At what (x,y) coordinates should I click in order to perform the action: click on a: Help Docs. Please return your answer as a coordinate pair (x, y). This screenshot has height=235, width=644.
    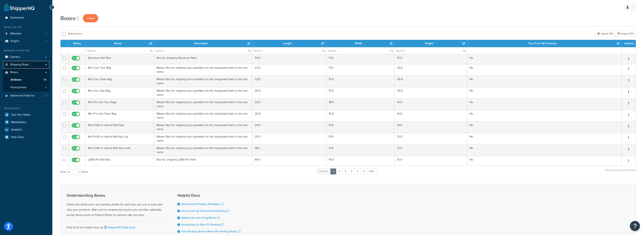
    Looking at the image, I should click on (26, 137).